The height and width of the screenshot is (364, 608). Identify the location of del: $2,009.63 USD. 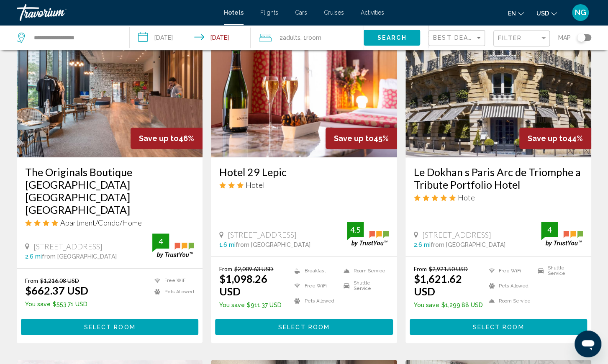
(254, 268).